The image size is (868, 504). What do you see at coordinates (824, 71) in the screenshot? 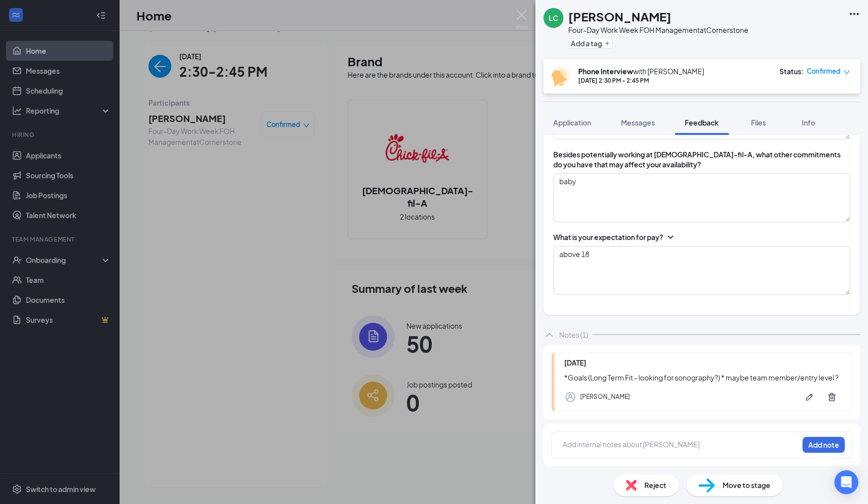
I see `span: Confirmed` at bounding box center [824, 71].